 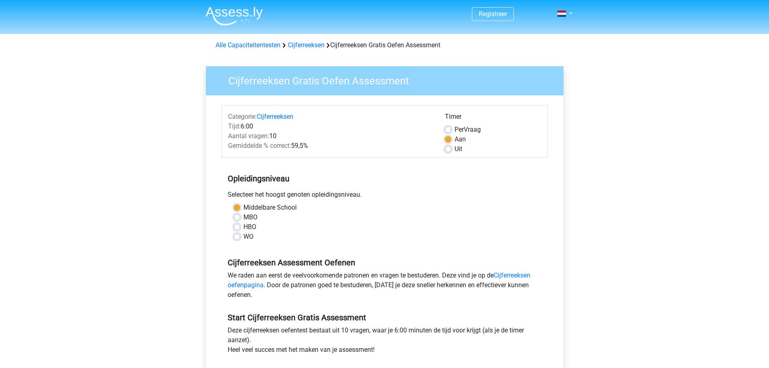 What do you see at coordinates (385, 262) in the screenshot?
I see `h5: Cijferreeksen Assessment Oefenen` at bounding box center [385, 262].